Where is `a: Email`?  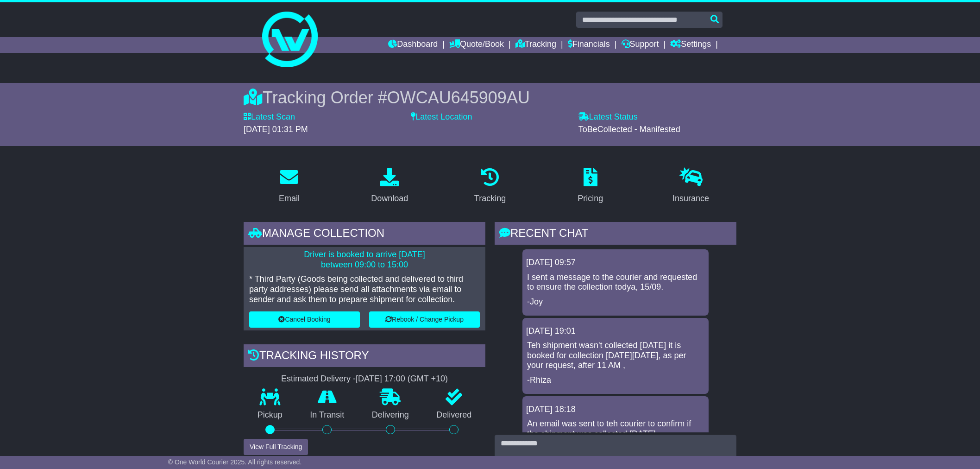
a: Email is located at coordinates (289, 186).